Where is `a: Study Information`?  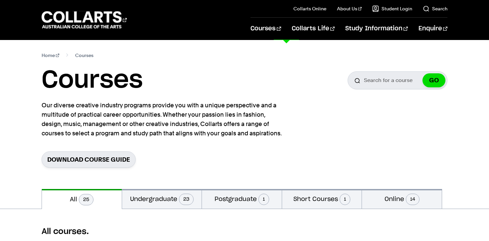 a: Study Information is located at coordinates (377, 29).